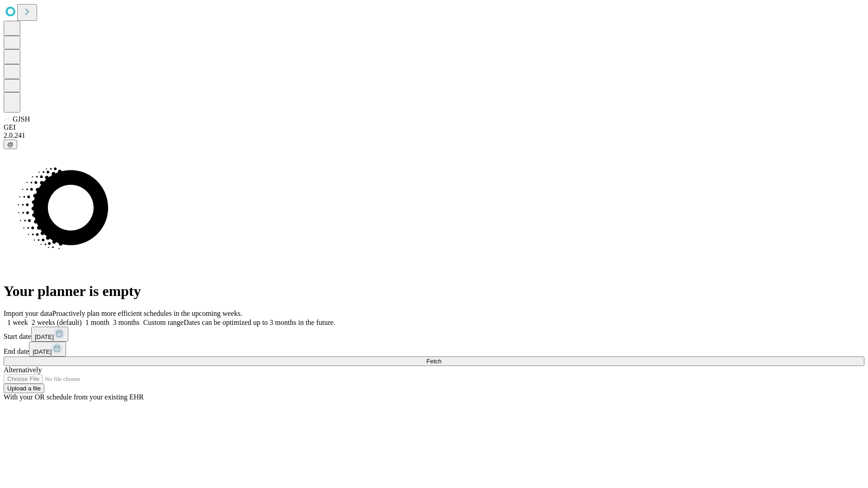 The image size is (868, 488). I want to click on span: Alternatively, so click(23, 370).